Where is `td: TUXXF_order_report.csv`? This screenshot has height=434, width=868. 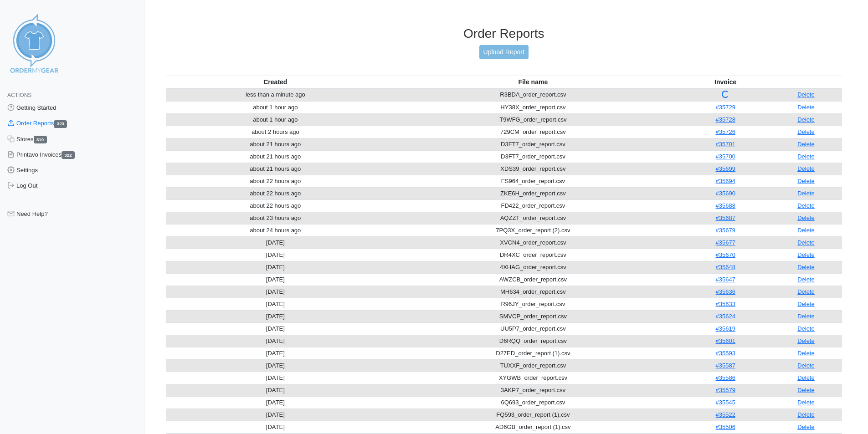
td: TUXXF_order_report.csv is located at coordinates (533, 365).